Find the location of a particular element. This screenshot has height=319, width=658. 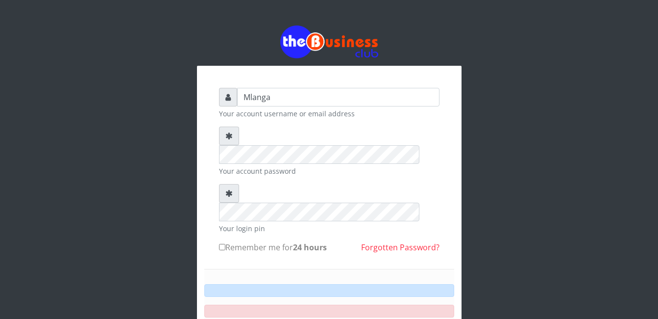

b: 24 hours is located at coordinates (310, 247).